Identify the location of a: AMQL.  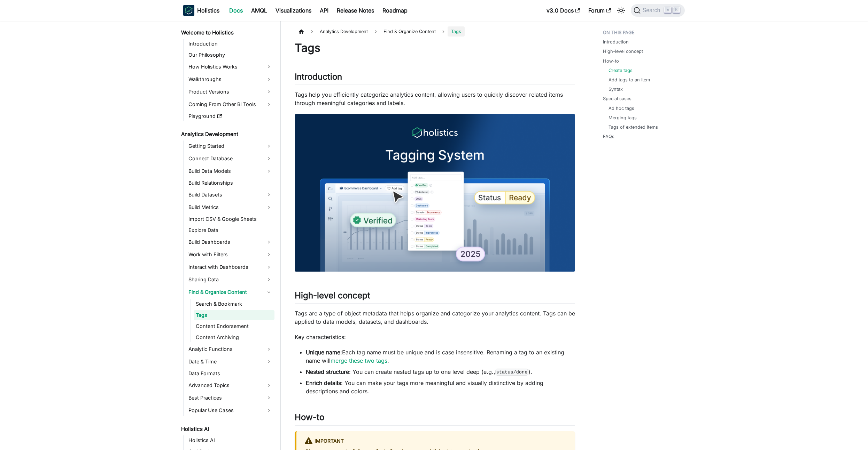
(259, 11).